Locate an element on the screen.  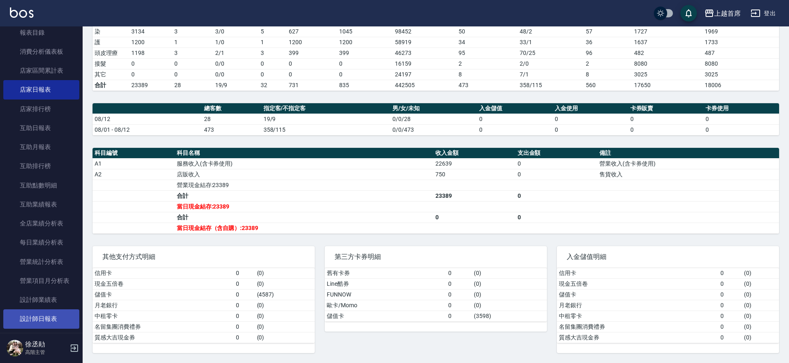
th: 男/女/未知 is located at coordinates (434, 109).